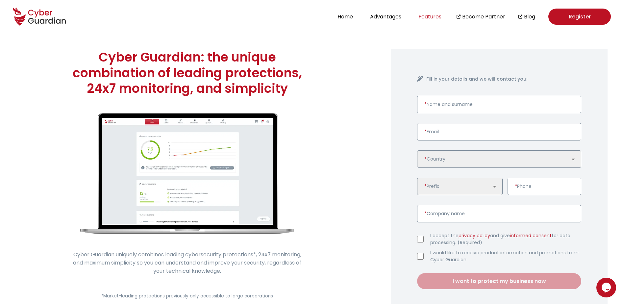 The height and width of the screenshot is (304, 624). What do you see at coordinates (484, 16) in the screenshot?
I see `a: Become Partner` at bounding box center [484, 16].